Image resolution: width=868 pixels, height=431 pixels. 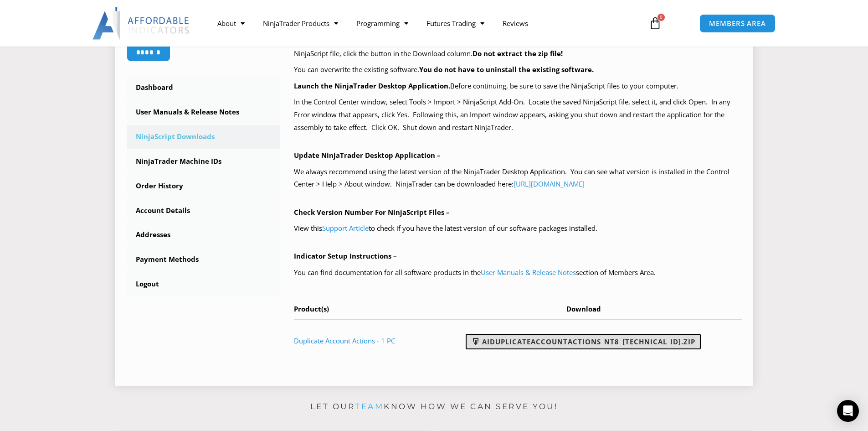 I want to click on a: Futures Trading, so click(x=455, y=23).